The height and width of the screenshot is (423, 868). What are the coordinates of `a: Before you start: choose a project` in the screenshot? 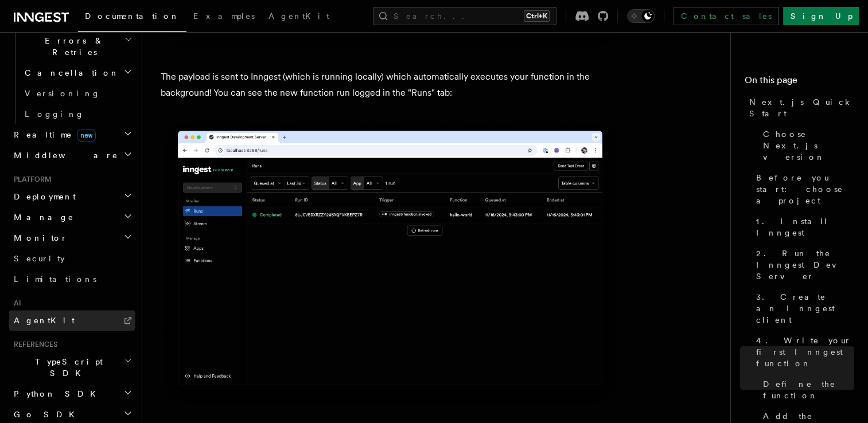 It's located at (802, 190).